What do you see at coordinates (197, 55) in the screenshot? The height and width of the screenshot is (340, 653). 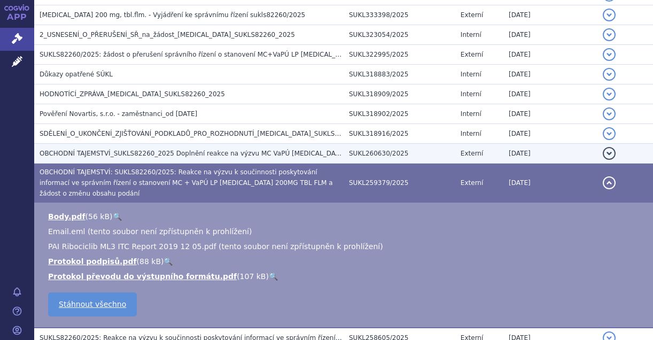 I see `span: SUKLS82260/2025: žádost o přerušení správního řízení o stanovení MC+VaPÚ LP Kisqali` at bounding box center [197, 55].